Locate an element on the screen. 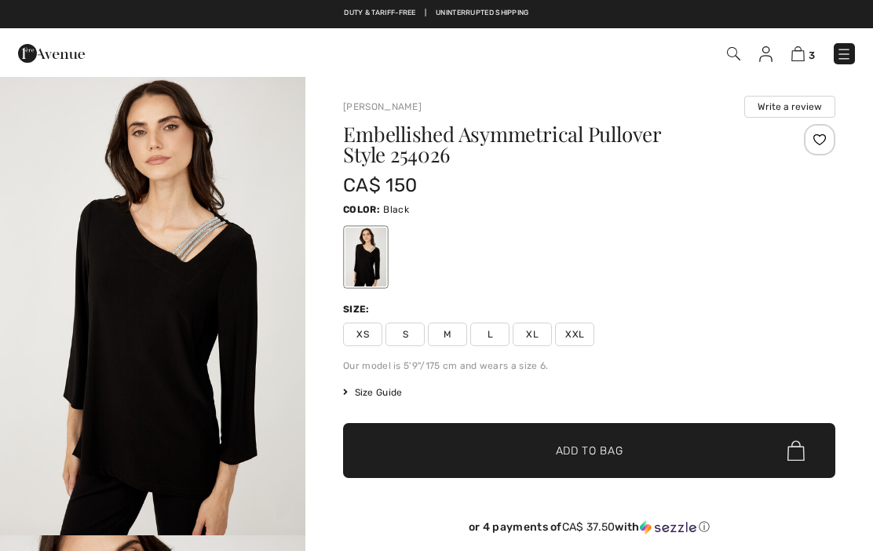 Image resolution: width=873 pixels, height=551 pixels. span: Black is located at coordinates (396, 210).